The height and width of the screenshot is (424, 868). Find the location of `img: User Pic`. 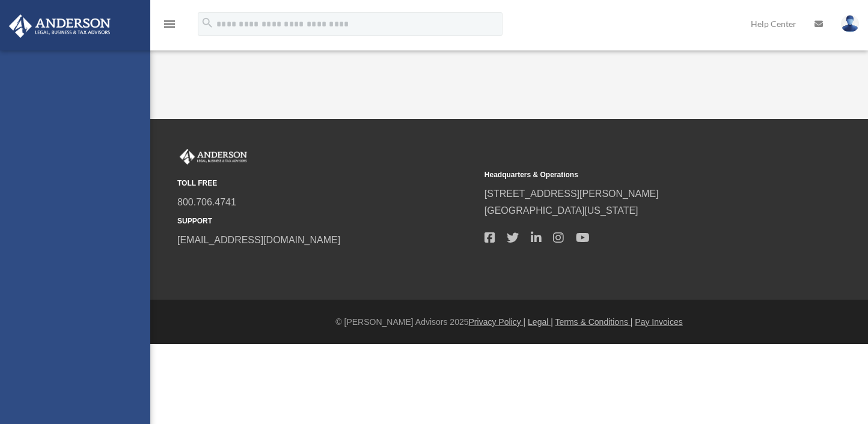

img: User Pic is located at coordinates (849, 24).